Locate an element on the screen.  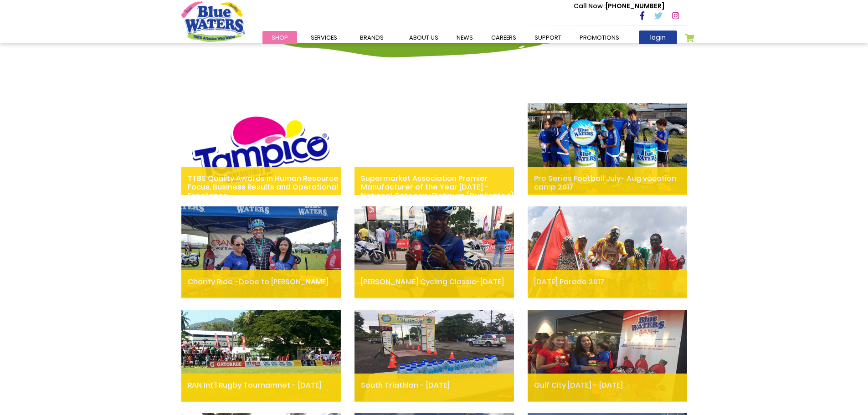
a: Promotions is located at coordinates (599, 37).